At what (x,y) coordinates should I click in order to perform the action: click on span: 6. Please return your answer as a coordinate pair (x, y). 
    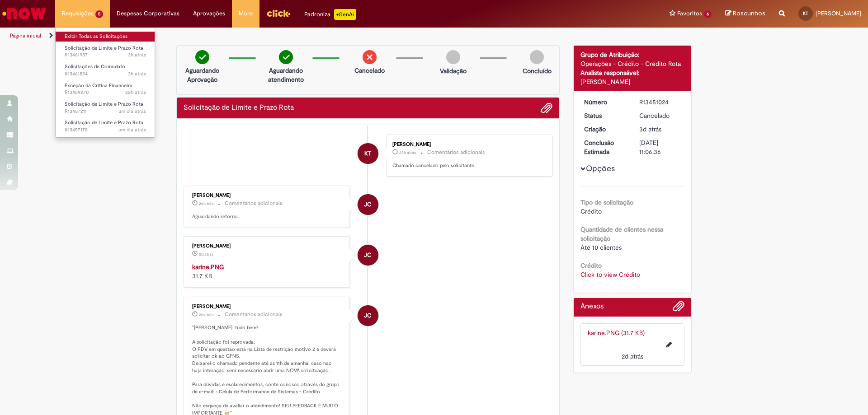
    Looking at the image, I should click on (707, 14).